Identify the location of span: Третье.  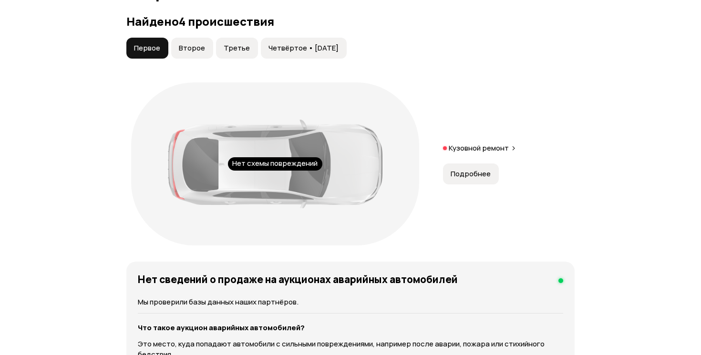
(236, 48).